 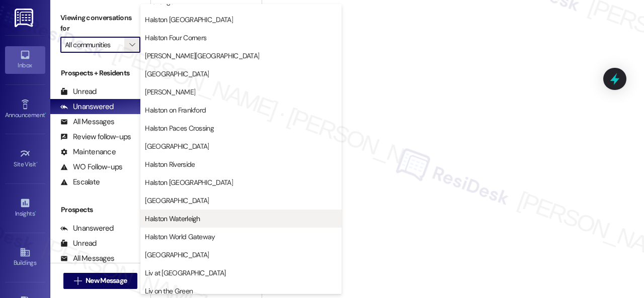 What do you see at coordinates (101, 280) in the screenshot?
I see `button: New Message` at bounding box center [101, 280].